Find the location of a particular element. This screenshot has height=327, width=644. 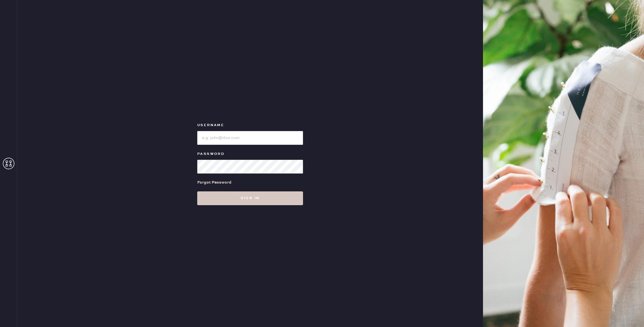

a: Forgot Password is located at coordinates (214, 183).